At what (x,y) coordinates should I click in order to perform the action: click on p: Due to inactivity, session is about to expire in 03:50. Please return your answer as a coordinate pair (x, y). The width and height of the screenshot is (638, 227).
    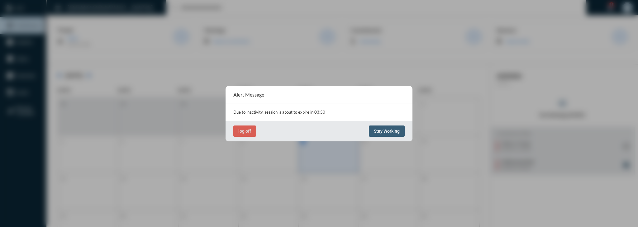
    Looking at the image, I should click on (319, 112).